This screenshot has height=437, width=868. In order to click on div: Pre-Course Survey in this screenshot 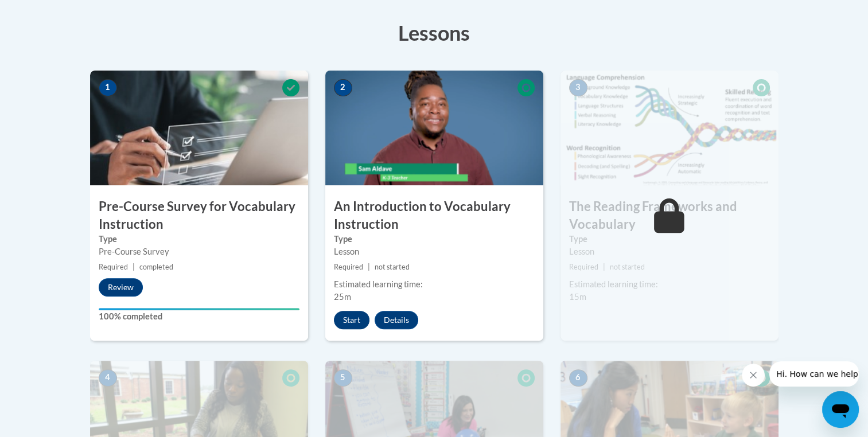, I will do `click(199, 252)`.